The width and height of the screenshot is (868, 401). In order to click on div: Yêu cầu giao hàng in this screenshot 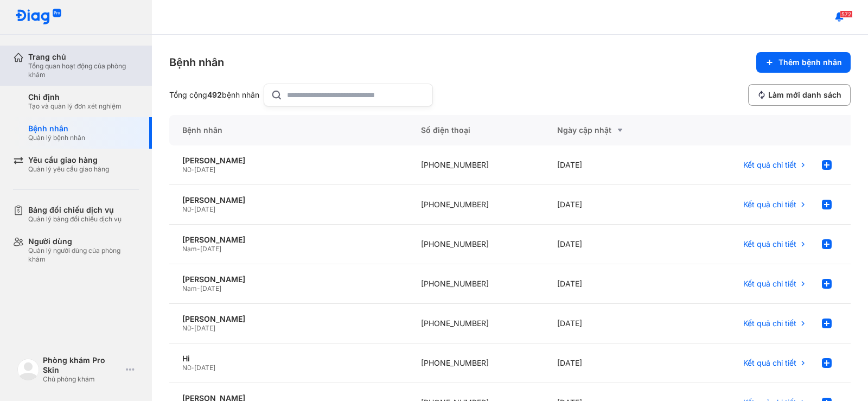, I will do `click(69, 160)`.